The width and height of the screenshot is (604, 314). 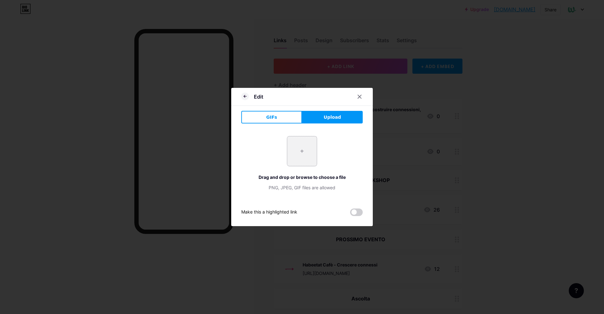 I want to click on button: Upload, so click(x=332, y=117).